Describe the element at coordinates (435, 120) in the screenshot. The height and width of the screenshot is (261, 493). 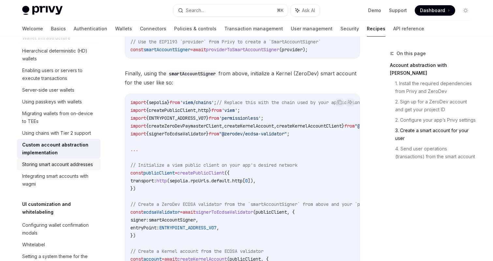
I see `a: 2. Configure your app’s Privy settings` at that location.